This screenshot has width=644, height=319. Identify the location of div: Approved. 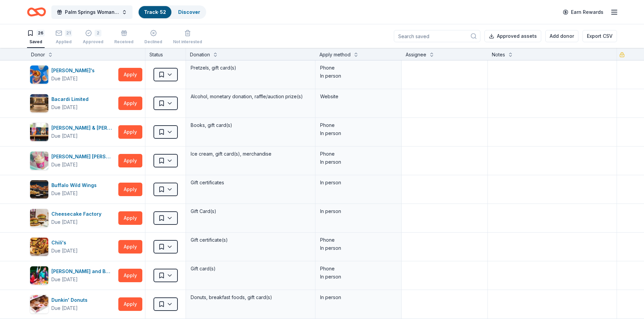
(93, 42).